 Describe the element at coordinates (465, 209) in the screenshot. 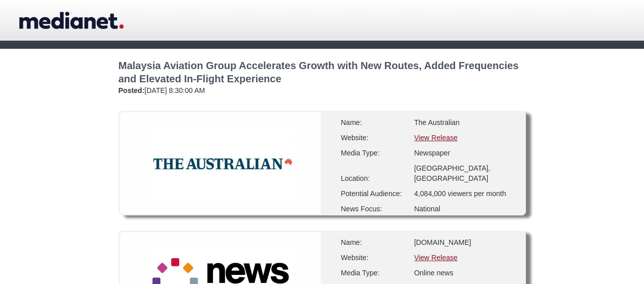

I see `div: National` at that location.